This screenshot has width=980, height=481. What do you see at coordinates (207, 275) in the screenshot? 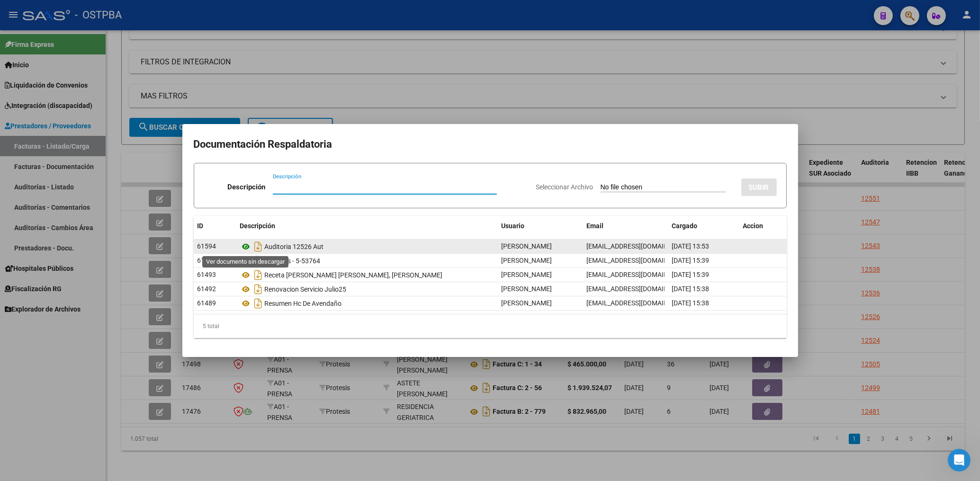
I see `span: 61493` at bounding box center [207, 275].